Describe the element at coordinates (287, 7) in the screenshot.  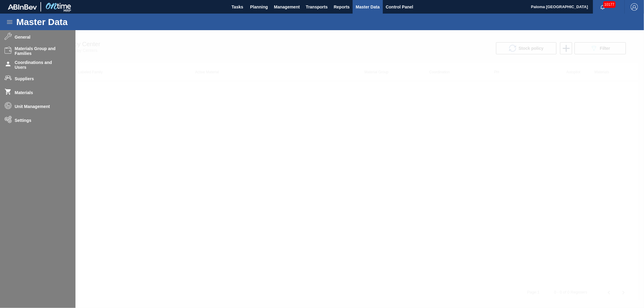
I see `span: Management` at that location.